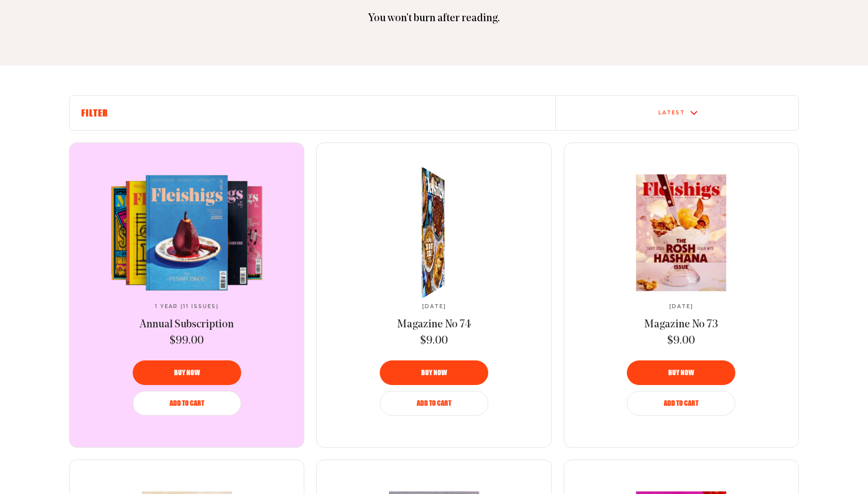 The height and width of the screenshot is (494, 868). Describe the element at coordinates (681, 325) in the screenshot. I see `span: Magazine No 73` at that location.